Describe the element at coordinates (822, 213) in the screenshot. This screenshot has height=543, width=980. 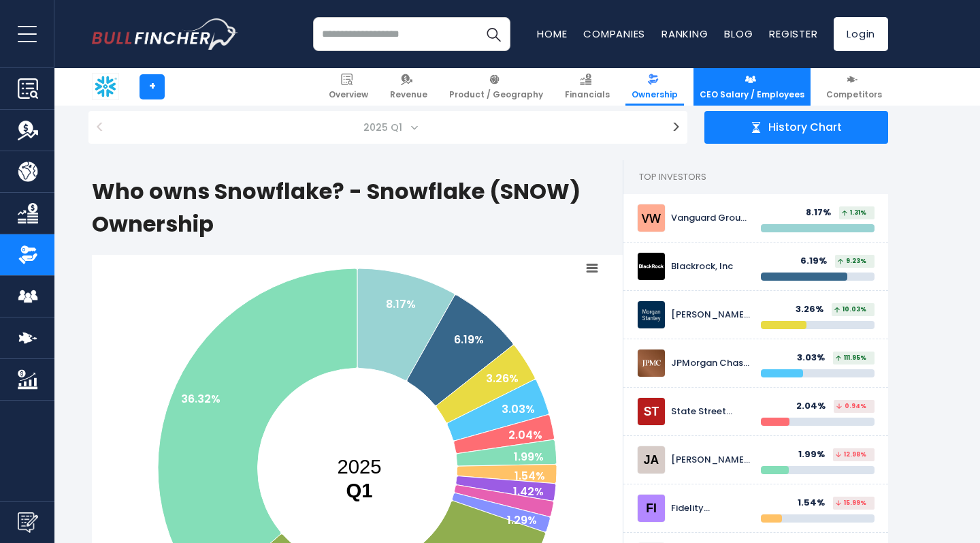
I see `div: 8.17%` at that location.